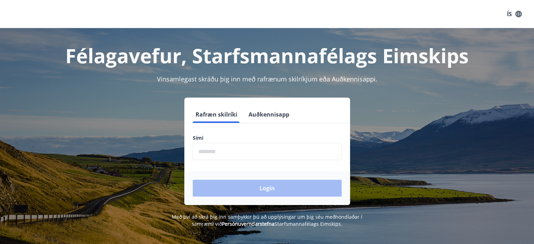  I want to click on a: Persónuverndarstefna, so click(248, 224).